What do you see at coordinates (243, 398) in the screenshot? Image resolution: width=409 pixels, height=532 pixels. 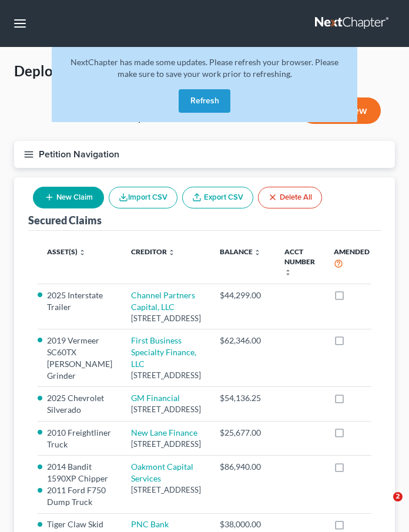 I see `div: $54,136.25` at bounding box center [243, 398].